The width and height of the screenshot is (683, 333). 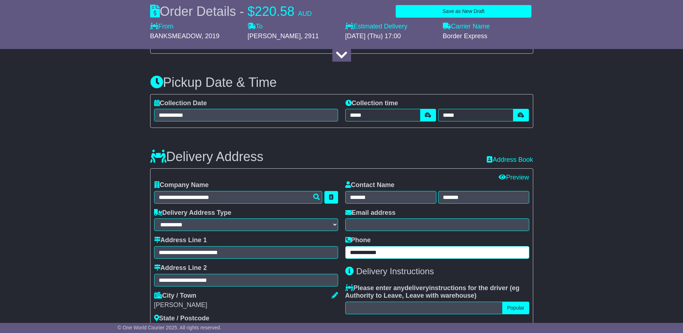 What do you see at coordinates (231, 11) in the screenshot?
I see `div: Order Details -` at bounding box center [231, 11].